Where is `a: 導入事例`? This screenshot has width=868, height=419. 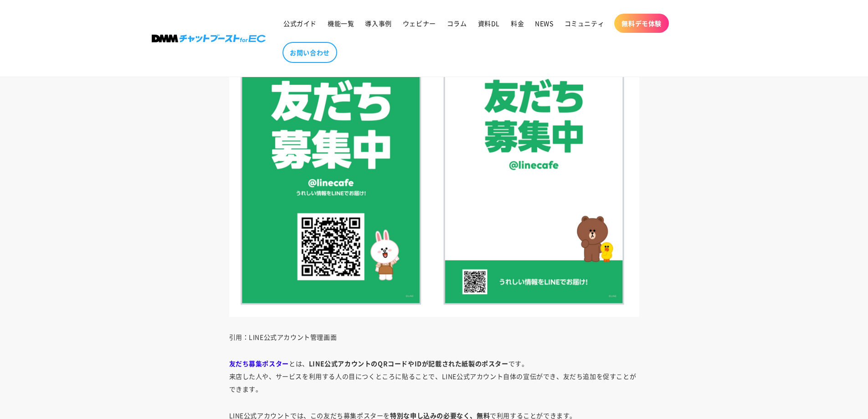
a: 導入事例 is located at coordinates (378, 23).